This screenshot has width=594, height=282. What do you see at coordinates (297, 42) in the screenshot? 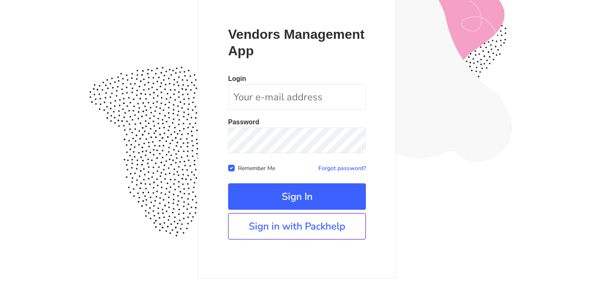
I see `p: Vendors Management App` at bounding box center [297, 42].